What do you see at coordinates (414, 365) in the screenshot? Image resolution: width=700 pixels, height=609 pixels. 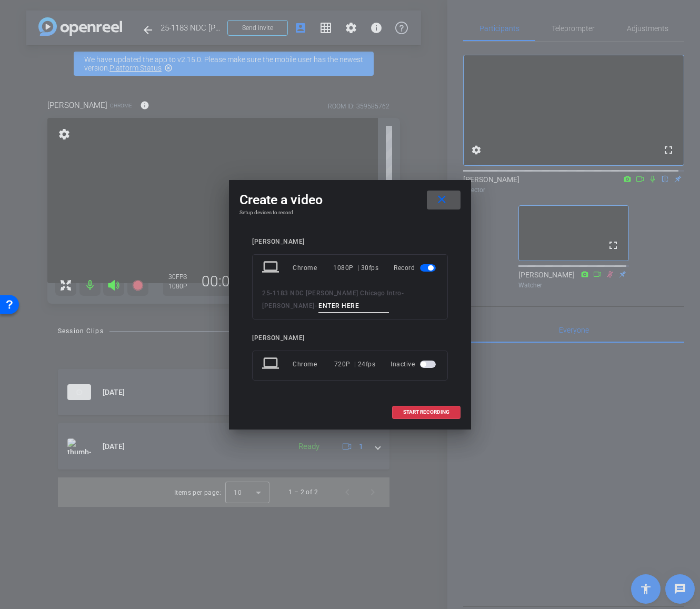 I see `div: Inactive` at bounding box center [414, 365].